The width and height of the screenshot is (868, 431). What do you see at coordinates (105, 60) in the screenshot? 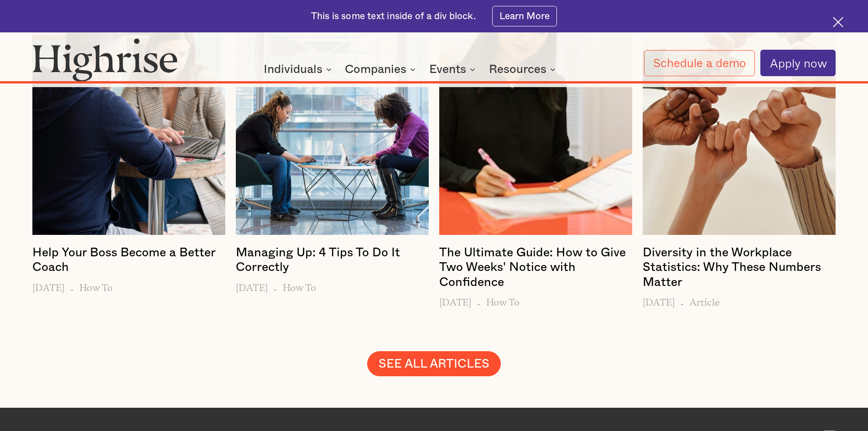
I see `img: Highrise logo` at bounding box center [105, 60].